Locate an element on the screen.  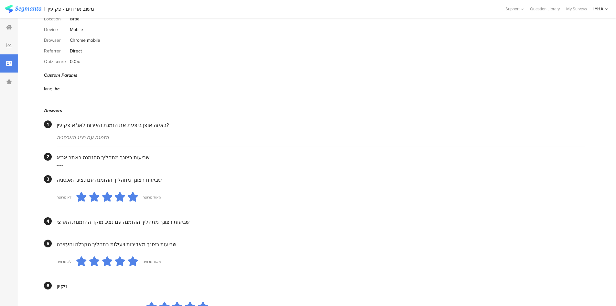
div: הזמנה עם נציג האכסניה is located at coordinates (321, 137).